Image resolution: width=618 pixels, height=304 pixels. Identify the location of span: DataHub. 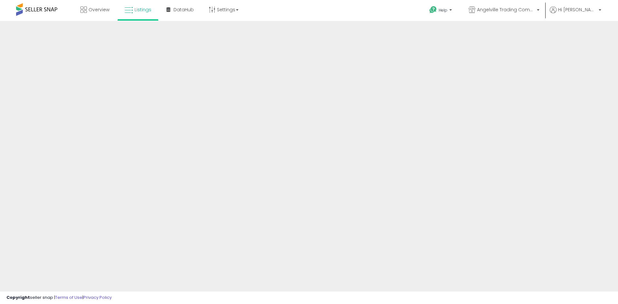
(184, 10).